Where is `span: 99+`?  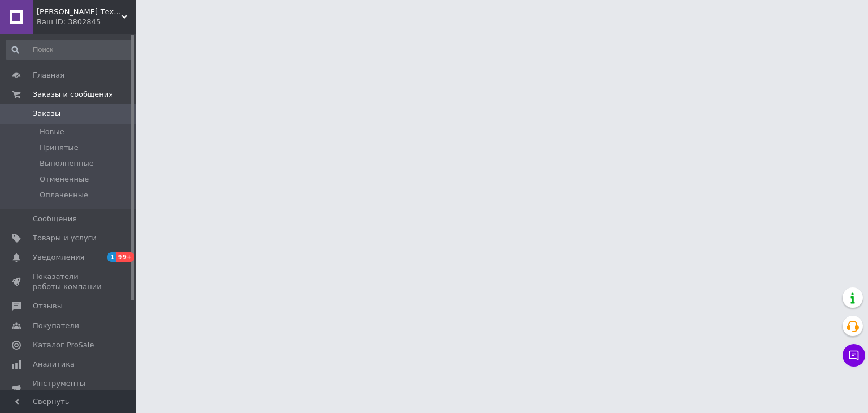 span: 99+ is located at coordinates (126, 257).